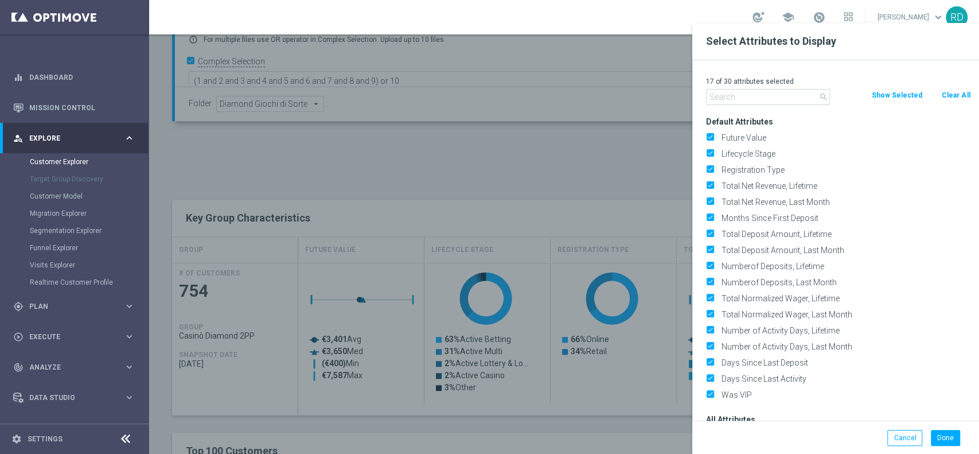 This screenshot has height=454, width=979. What do you see at coordinates (74, 108) in the screenshot?
I see `button: Mission Control` at bounding box center [74, 108].